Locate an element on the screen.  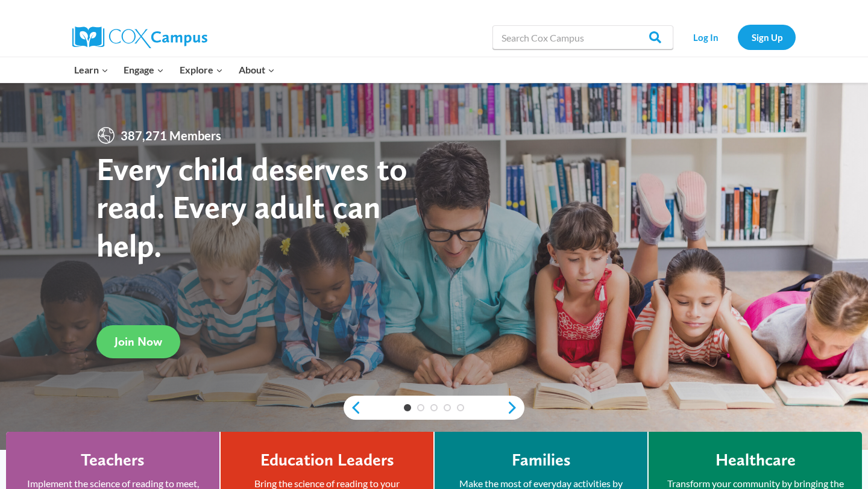
a: 5 is located at coordinates (461, 408).